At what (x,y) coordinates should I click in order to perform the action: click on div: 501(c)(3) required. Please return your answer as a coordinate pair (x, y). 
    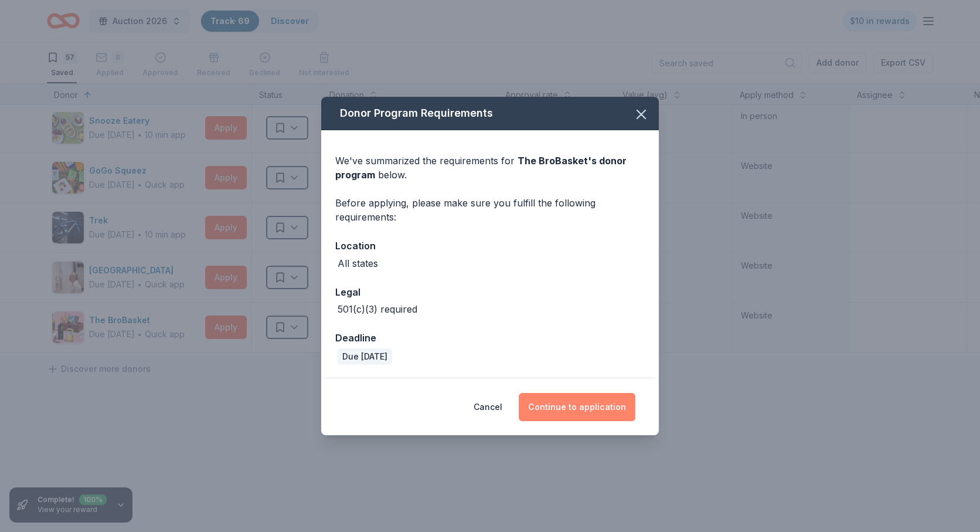
    Looking at the image, I should click on (377, 309).